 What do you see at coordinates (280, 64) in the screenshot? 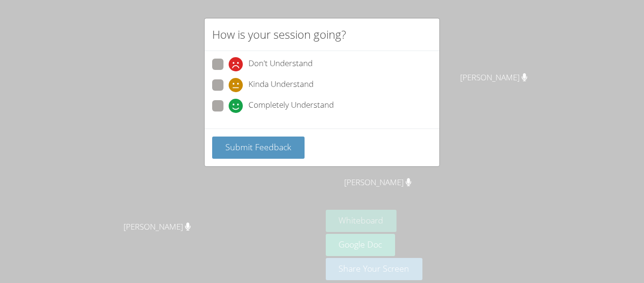
I see `span: Don't Understand` at bounding box center [280, 64].